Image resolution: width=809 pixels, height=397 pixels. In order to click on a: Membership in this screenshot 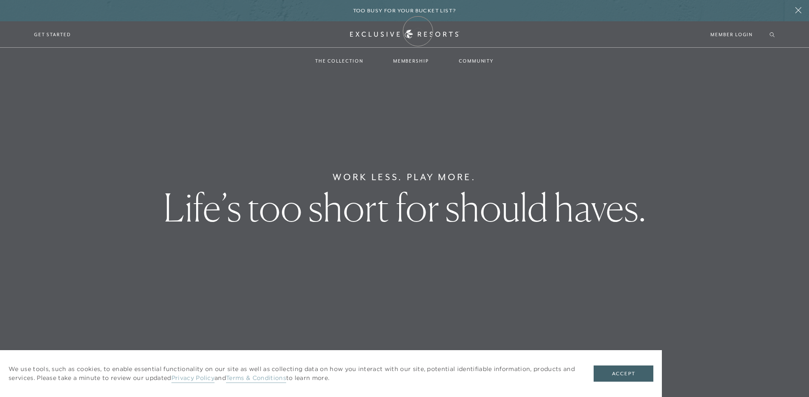, I will do `click(411, 61)`.